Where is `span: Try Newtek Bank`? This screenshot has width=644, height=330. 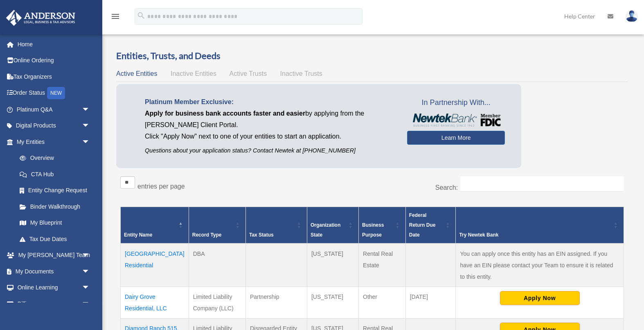
span: Try Newtek Bank is located at coordinates (536, 235).